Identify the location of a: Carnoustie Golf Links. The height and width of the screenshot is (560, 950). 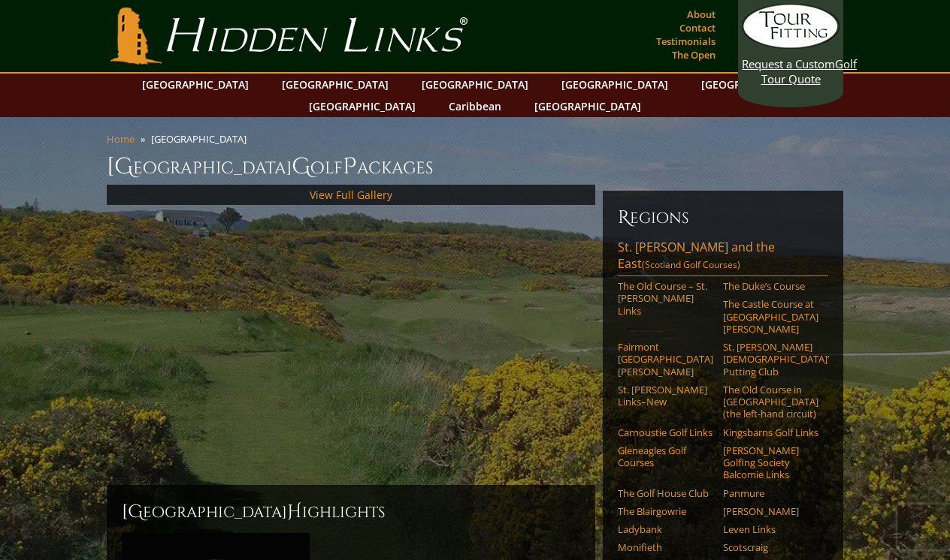
(665, 433).